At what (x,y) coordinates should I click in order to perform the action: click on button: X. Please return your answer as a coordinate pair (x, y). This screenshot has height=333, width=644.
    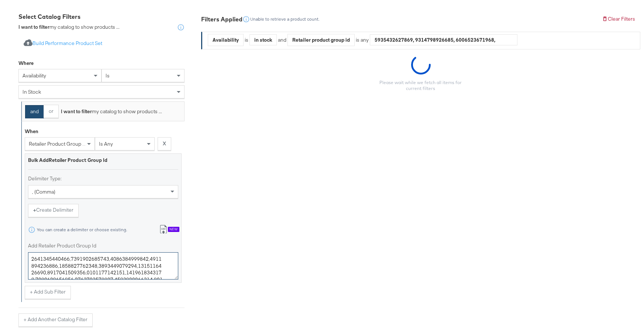
    Looking at the image, I should click on (164, 142).